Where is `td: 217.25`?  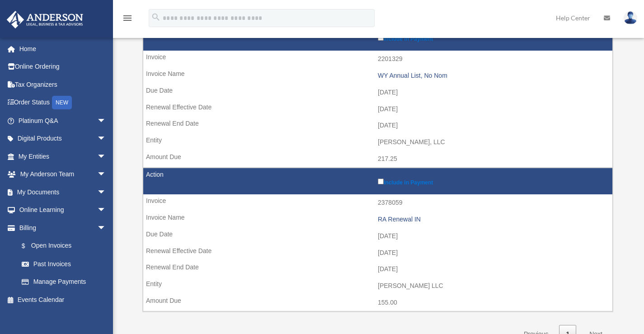 td: 217.25 is located at coordinates (378, 159).